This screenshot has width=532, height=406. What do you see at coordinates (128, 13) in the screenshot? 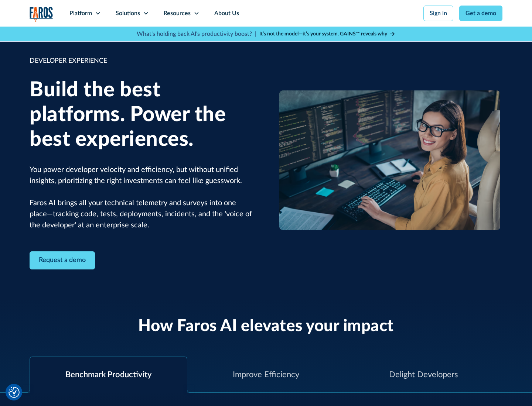
I see `div: Solutions` at bounding box center [128, 13].